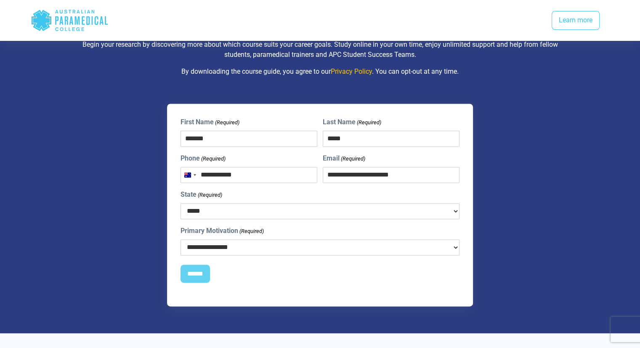 The height and width of the screenshot is (348, 640). I want to click on label: Primary Motivation, so click(222, 231).